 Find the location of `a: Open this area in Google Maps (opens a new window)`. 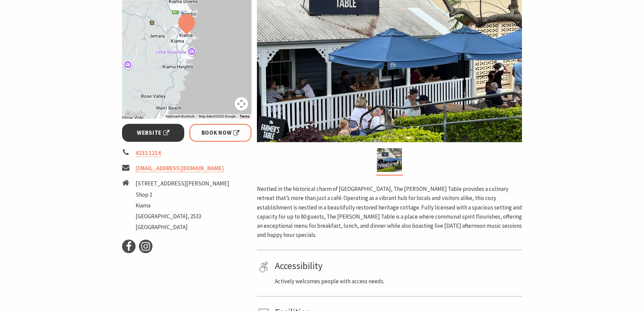

a: Open this area in Google Maps (opens a new window) is located at coordinates (135, 114).